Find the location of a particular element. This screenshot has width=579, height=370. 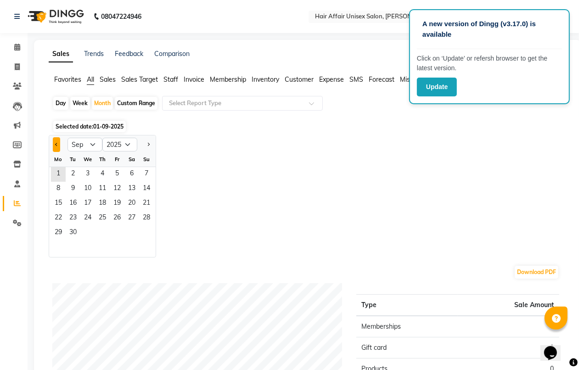

div: Monday, September 1, 2025 is located at coordinates (58, 175).